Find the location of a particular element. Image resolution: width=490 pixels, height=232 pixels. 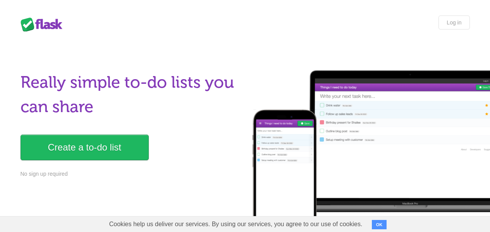

button: OK is located at coordinates (379, 224).